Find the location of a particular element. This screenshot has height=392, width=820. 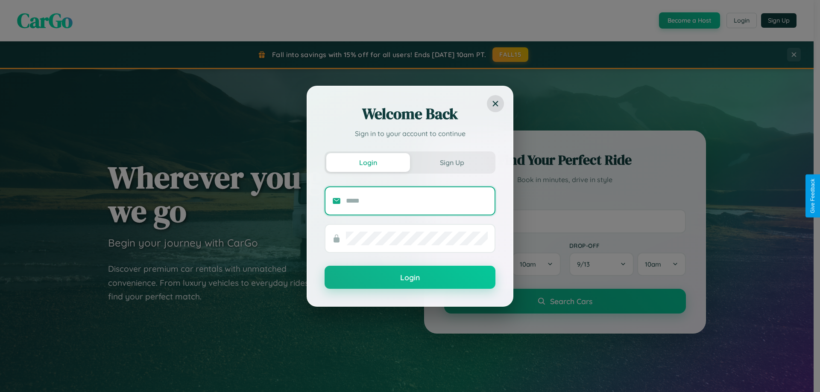

h2: Welcome Back is located at coordinates (410, 114).